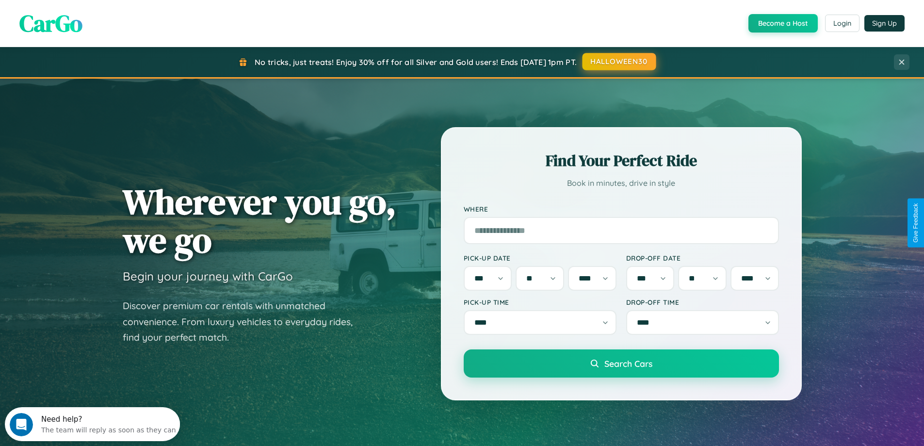  Describe the element at coordinates (540, 302) in the screenshot. I see `label: Pick-up Time` at that location.